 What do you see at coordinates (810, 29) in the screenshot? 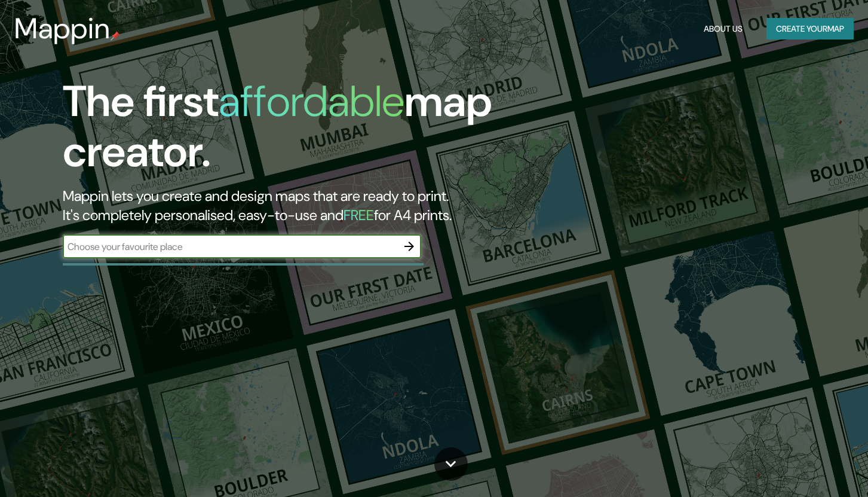
I see `button: Create yourmap` at bounding box center [810, 29].